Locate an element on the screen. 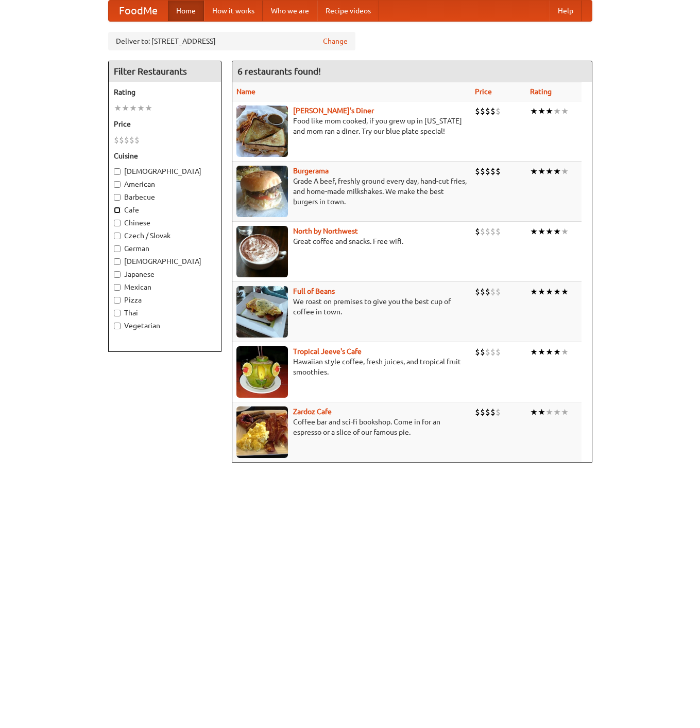 The image size is (700, 728). label: Thai is located at coordinates (165, 313).